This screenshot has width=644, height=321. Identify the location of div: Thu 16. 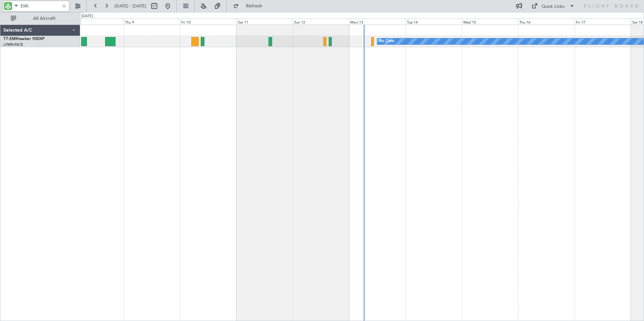
(546, 21).